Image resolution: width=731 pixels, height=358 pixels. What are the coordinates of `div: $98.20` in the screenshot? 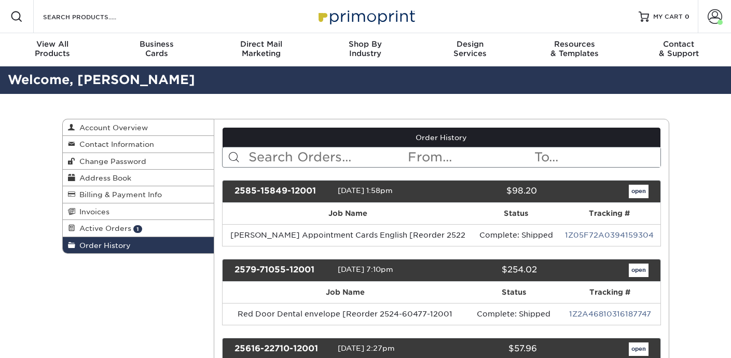 It's located at (489, 191).